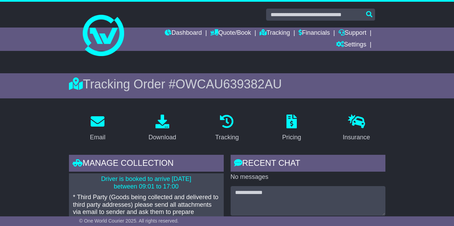  What do you see at coordinates (308, 177) in the screenshot?
I see `p: No messages` at bounding box center [308, 177].